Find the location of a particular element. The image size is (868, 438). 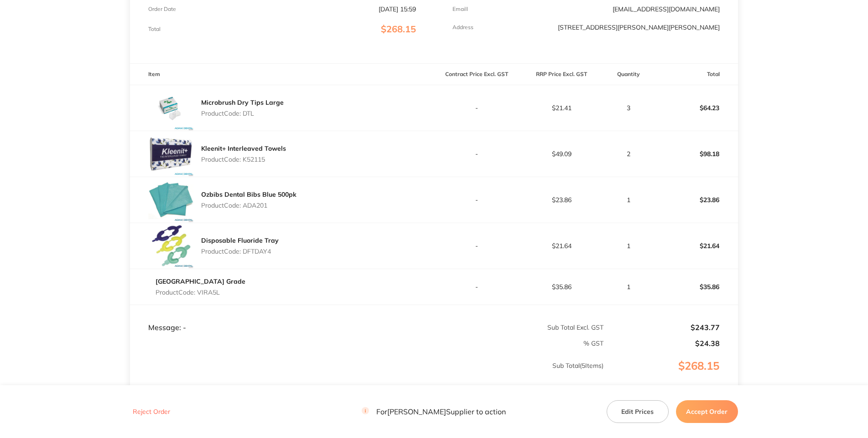

span: $268.15 is located at coordinates (398, 29).